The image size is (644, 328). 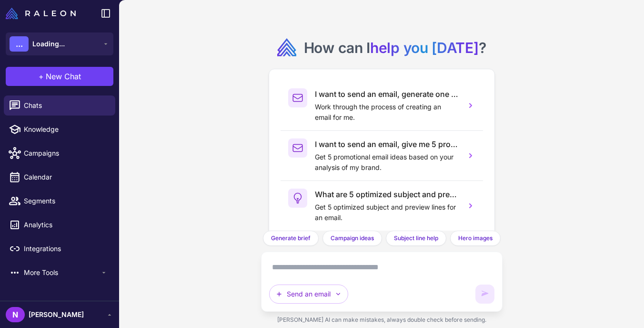 What do you see at coordinates (386, 112) in the screenshot?
I see `p: Work through the process of creating an email for me.` at bounding box center [386, 112].